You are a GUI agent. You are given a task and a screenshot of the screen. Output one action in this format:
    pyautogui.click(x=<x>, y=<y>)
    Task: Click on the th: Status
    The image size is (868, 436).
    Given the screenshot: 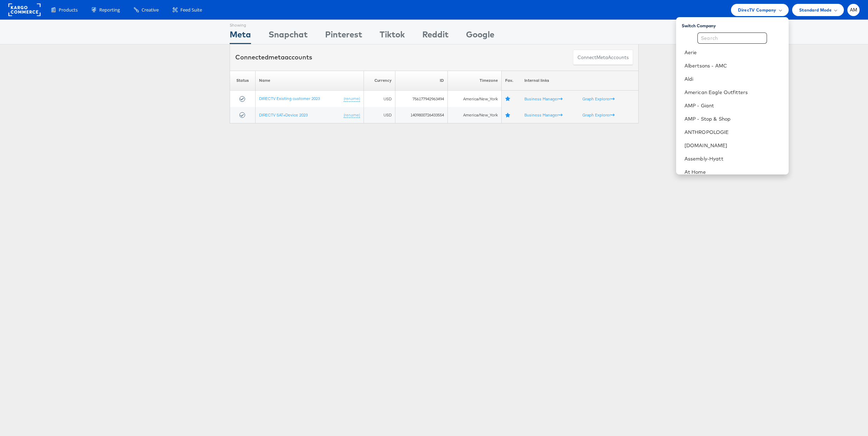 What is the action you would take?
    pyautogui.click(x=243, y=81)
    